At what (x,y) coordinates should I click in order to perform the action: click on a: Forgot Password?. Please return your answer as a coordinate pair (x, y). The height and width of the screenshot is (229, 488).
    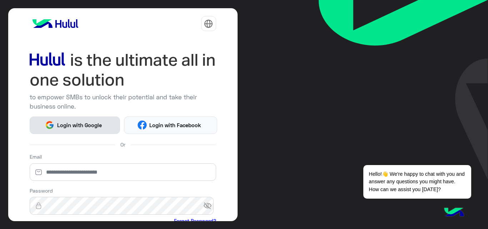
    Looking at the image, I should click on (195, 221).